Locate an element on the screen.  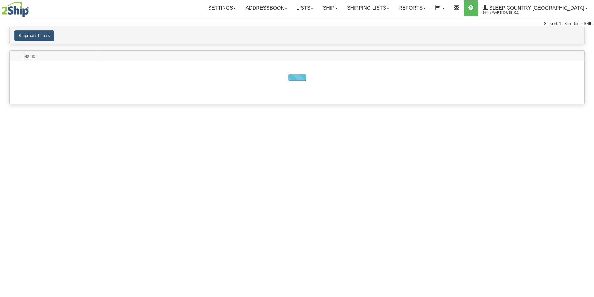
a: Ship is located at coordinates (330, 8).